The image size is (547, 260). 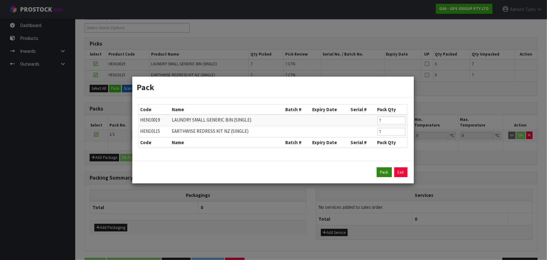 I want to click on button: Pack, so click(x=385, y=172).